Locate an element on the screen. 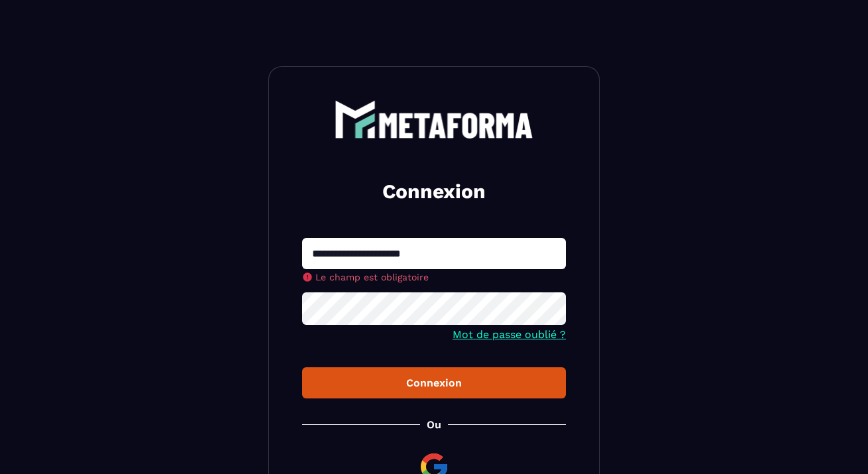  p: Ou is located at coordinates (434, 425).